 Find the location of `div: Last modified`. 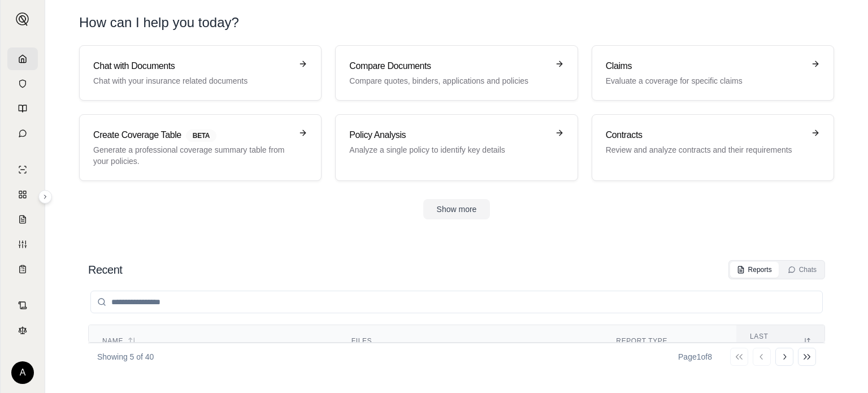

div: Last modified is located at coordinates (780, 340).